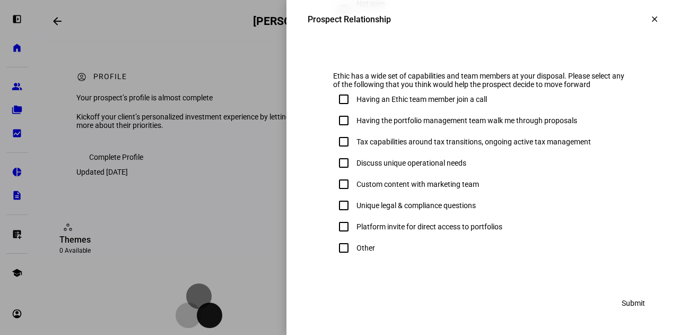 The height and width of the screenshot is (335, 679). I want to click on div: Having an Ethic team member join a call, so click(422, 99).